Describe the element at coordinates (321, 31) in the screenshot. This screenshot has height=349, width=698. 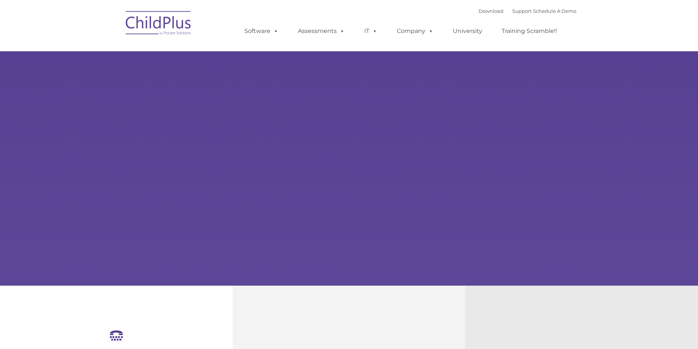
I see `a: Assessments` at that location.